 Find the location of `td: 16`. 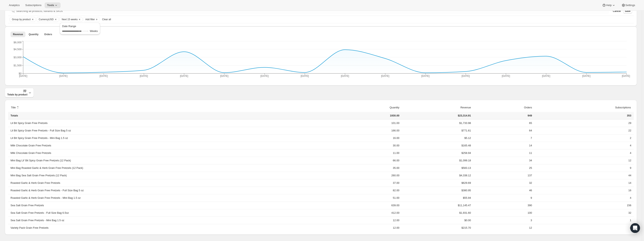

td: 16 is located at coordinates (584, 190).